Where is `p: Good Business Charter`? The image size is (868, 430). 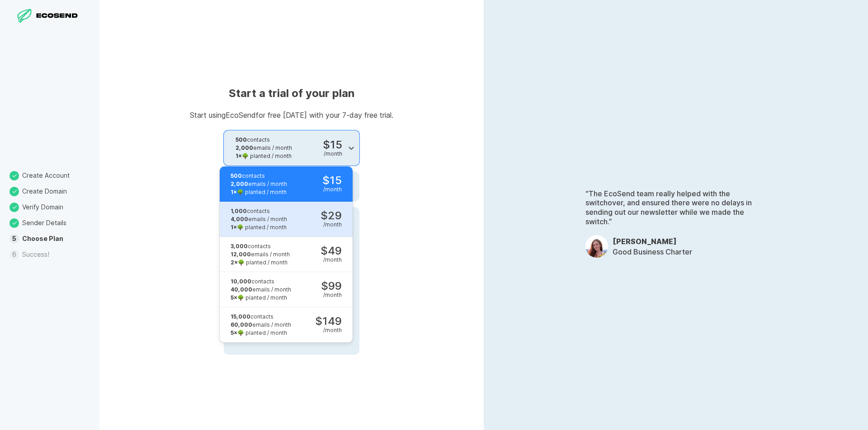 p: Good Business Charter is located at coordinates (652, 252).